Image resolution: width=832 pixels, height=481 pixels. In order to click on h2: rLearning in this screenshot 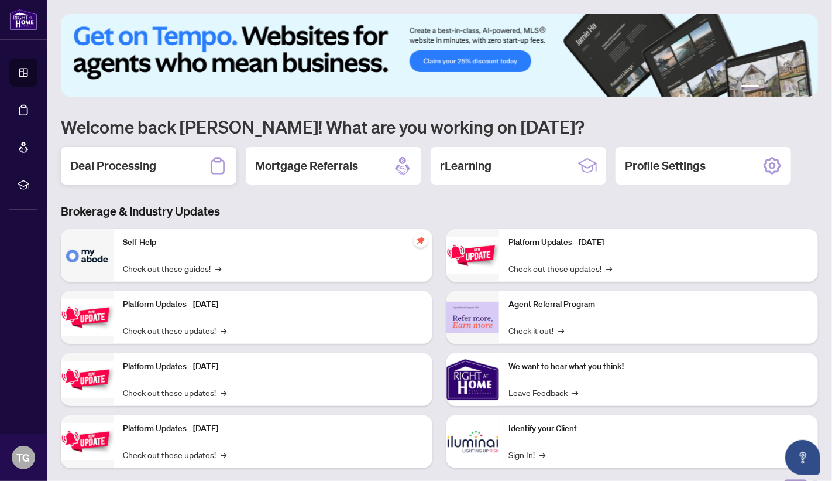, I will do `click(466, 166)`.